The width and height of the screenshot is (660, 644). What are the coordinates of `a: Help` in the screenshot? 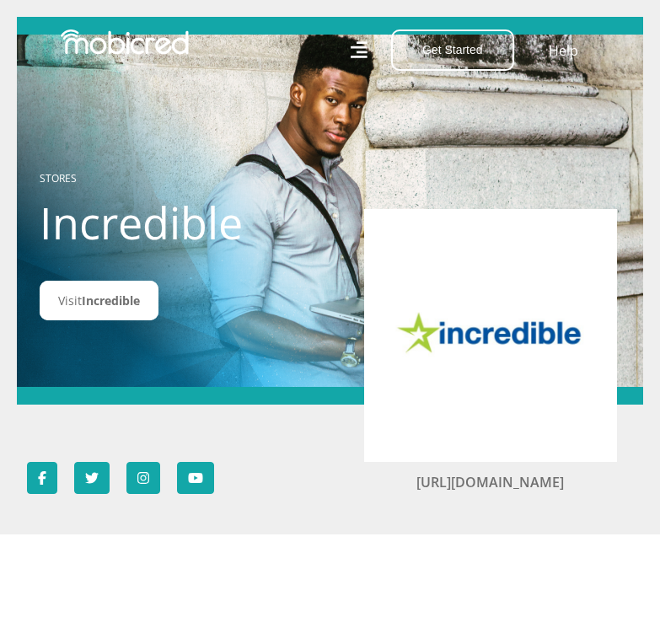 It's located at (563, 51).